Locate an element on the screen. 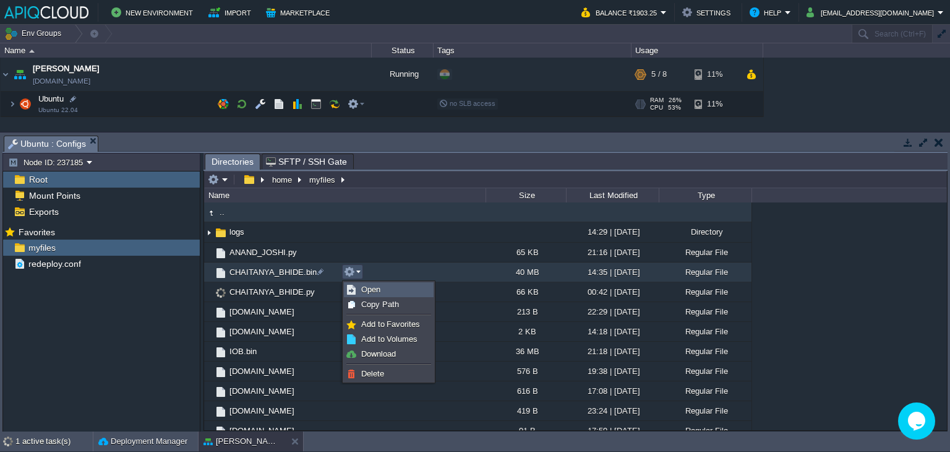  a: IOB.bin is located at coordinates (243, 351).